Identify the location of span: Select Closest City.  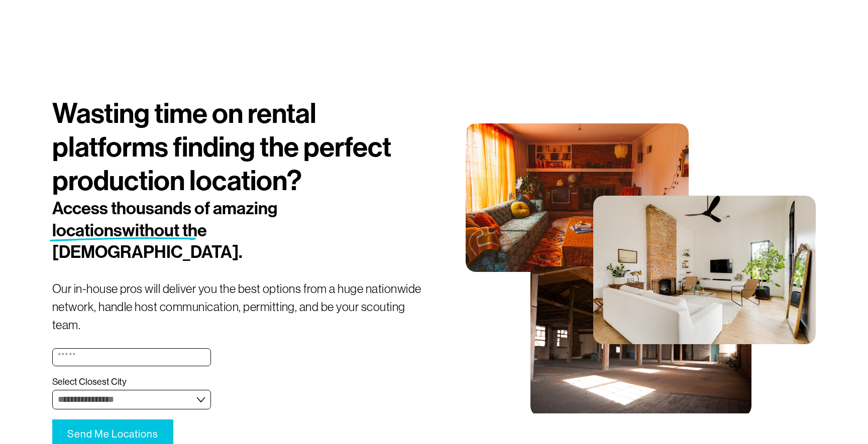
(89, 382).